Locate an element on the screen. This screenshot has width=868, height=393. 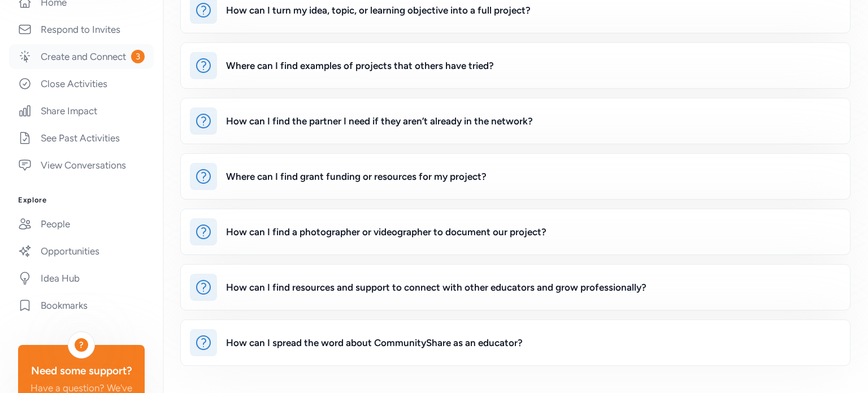
h3: Explore is located at coordinates (81, 200).